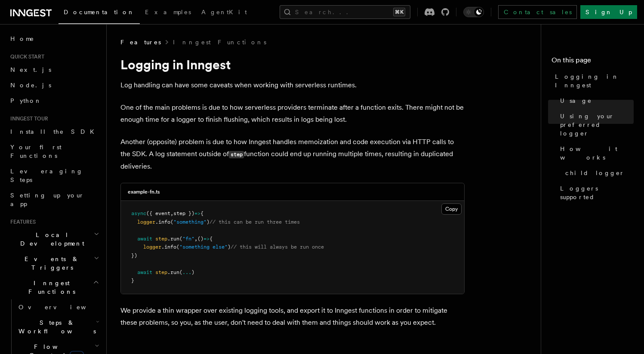 This screenshot has height=354, width=644. Describe the element at coordinates (54, 263) in the screenshot. I see `button: Events & Triggers` at that location.